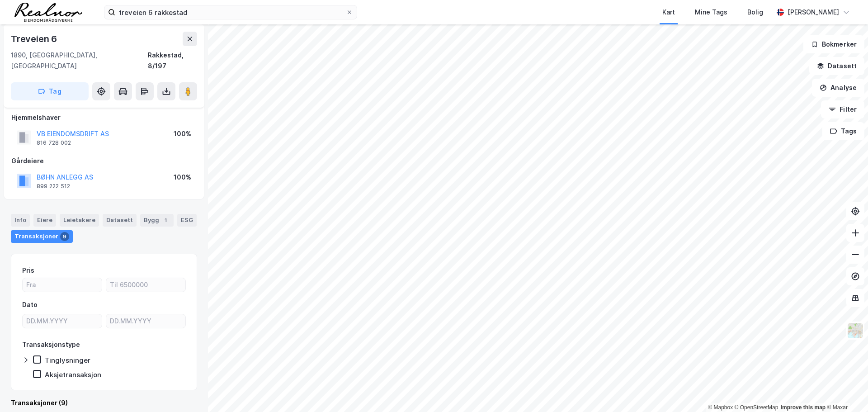 This screenshot has width=868, height=412. What do you see at coordinates (711, 12) in the screenshot?
I see `div: Mine Tags` at bounding box center [711, 12].